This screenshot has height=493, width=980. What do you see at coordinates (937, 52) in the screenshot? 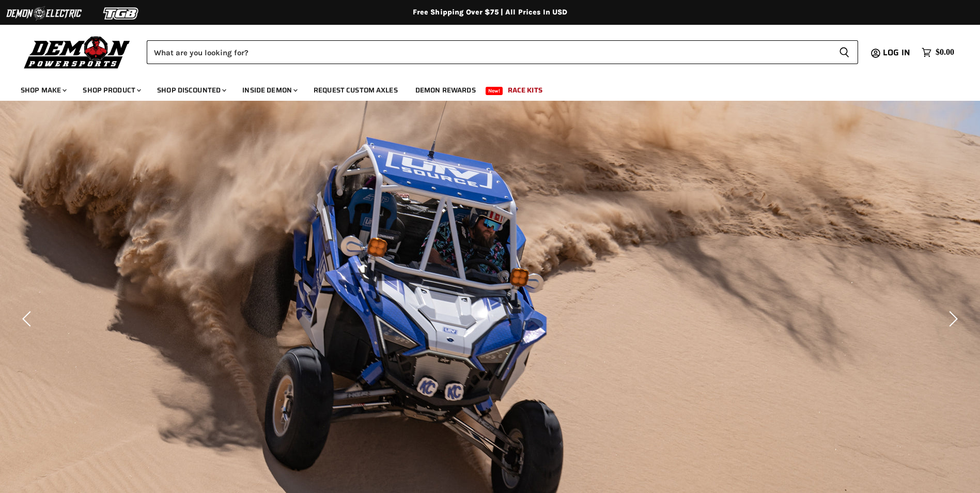
I see `a: $0.00` at bounding box center [937, 52].